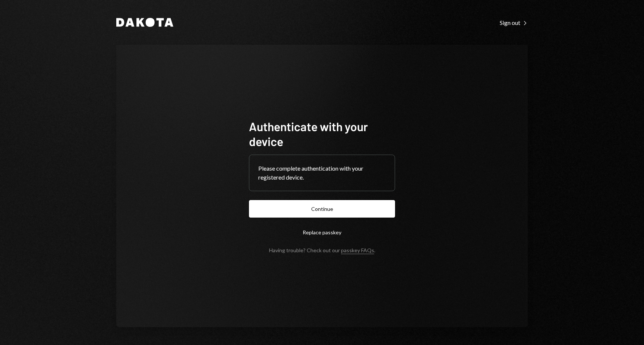 The width and height of the screenshot is (644, 345). I want to click on h1: Authenticate with your device, so click(322, 134).